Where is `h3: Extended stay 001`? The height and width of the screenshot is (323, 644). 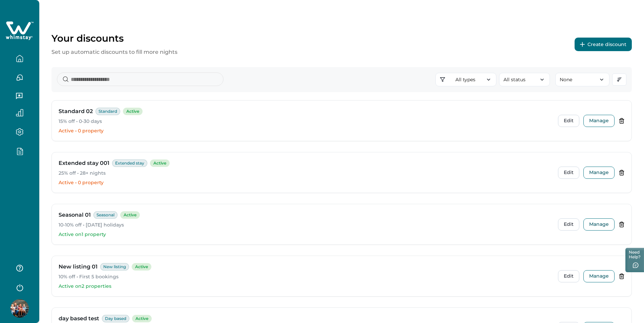
h3: Extended stay 001 is located at coordinates (84, 163).